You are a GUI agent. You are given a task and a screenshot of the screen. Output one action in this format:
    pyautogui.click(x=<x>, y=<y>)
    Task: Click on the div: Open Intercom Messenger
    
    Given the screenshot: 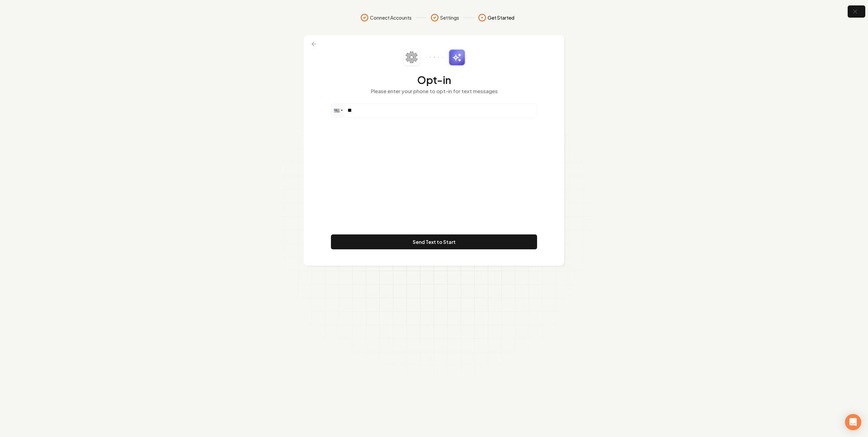 What is the action you would take?
    pyautogui.click(x=853, y=422)
    